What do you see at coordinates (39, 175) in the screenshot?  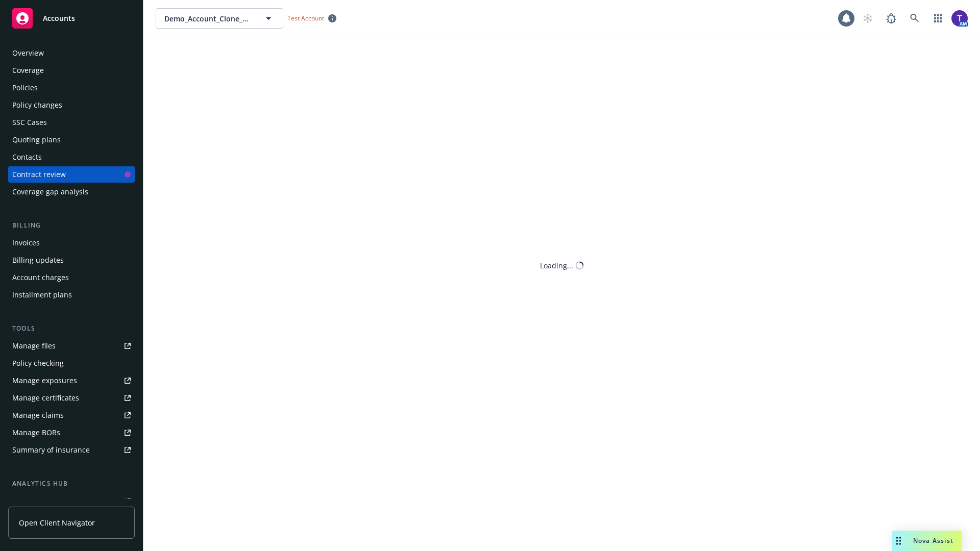 I see `div: Contract review` at bounding box center [39, 175].